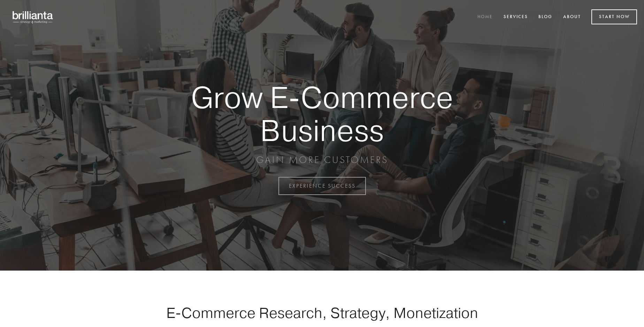 This screenshot has width=644, height=327. I want to click on a: EXPERIENCE SUCCESS, so click(322, 186).